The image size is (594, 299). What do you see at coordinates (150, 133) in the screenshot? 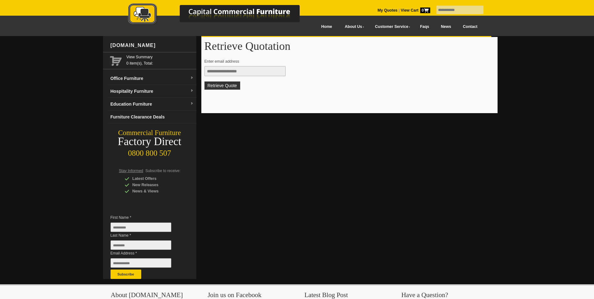
I see `div: Commercial Furniture` at bounding box center [150, 133].